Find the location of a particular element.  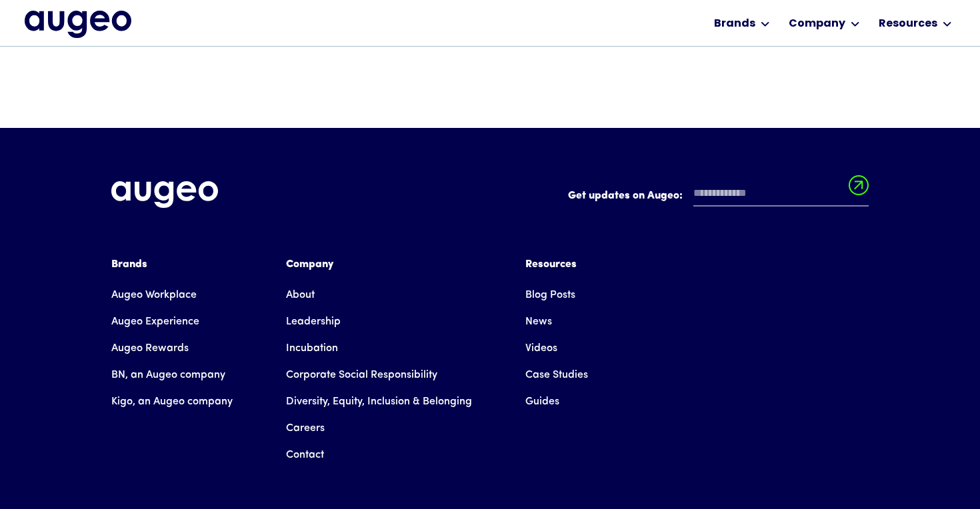

a: Corporate Social Responsibility is located at coordinates (361, 376).